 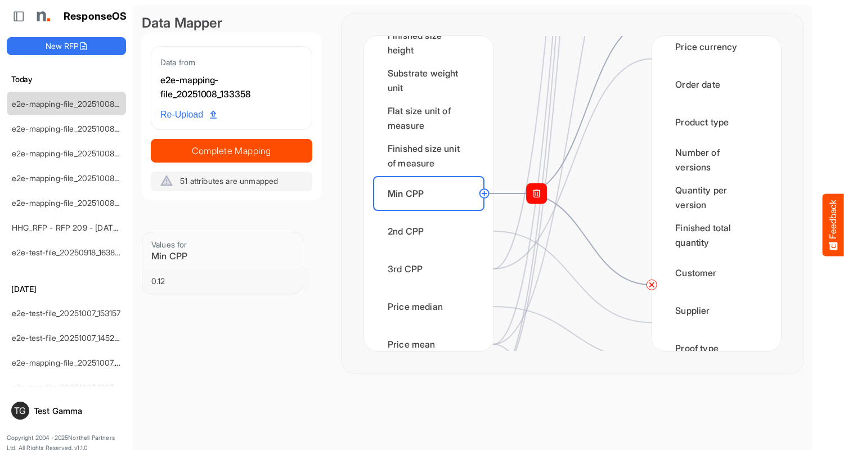 I want to click on div: Substrate weight unit, so click(x=429, y=80).